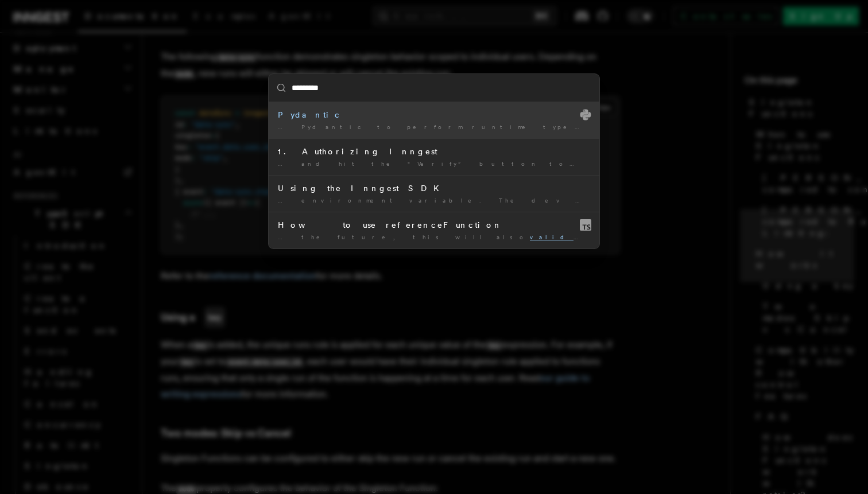 This screenshot has width=868, height=494. I want to click on div: … environment variable. The dev server does not keys locally., so click(434, 200).